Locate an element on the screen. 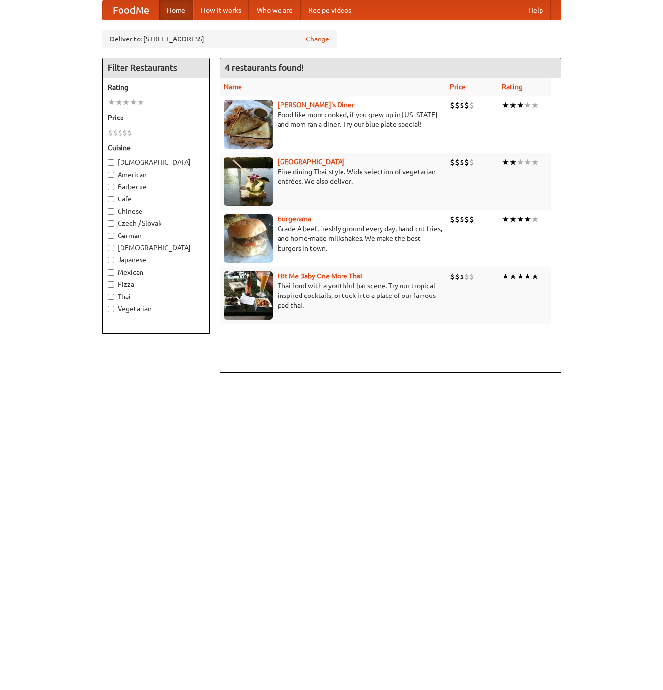 The height and width of the screenshot is (690, 663). label: German is located at coordinates (156, 236).